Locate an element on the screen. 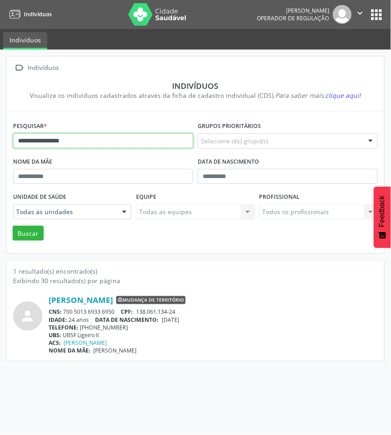 This screenshot has width=391, height=435. label: Data de nascimento is located at coordinates (228, 162).